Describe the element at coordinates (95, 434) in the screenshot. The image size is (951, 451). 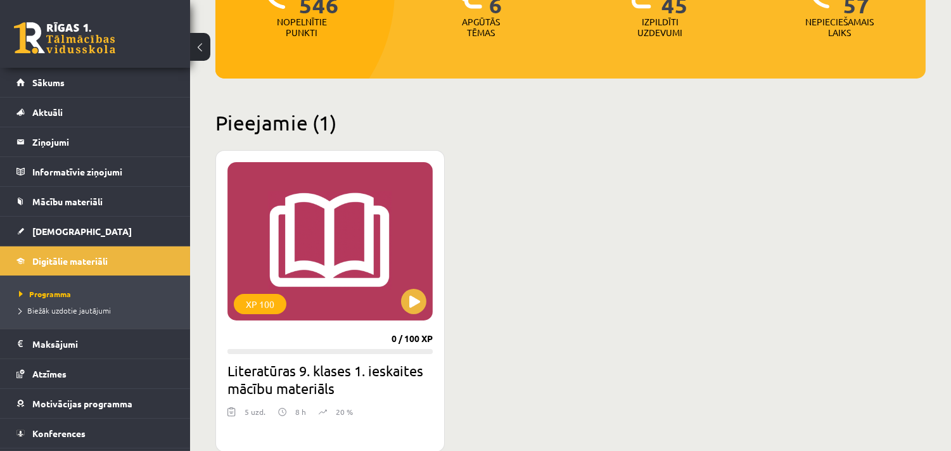
I see `a: Konferences` at that location.